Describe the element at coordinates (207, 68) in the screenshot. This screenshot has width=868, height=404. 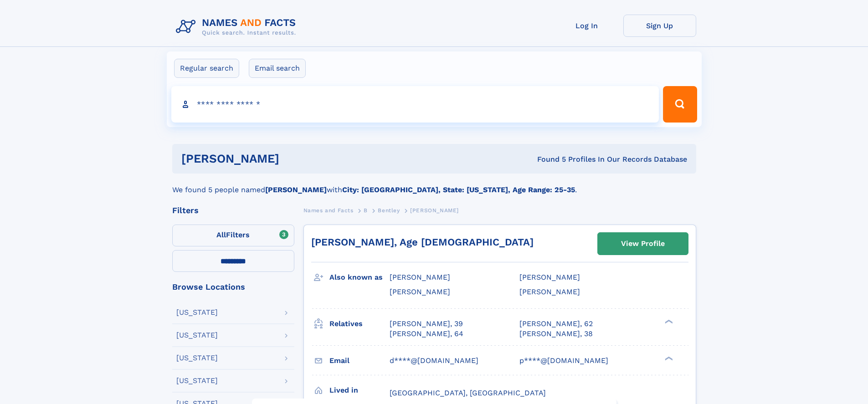
I see `label: Regular search` at that location.